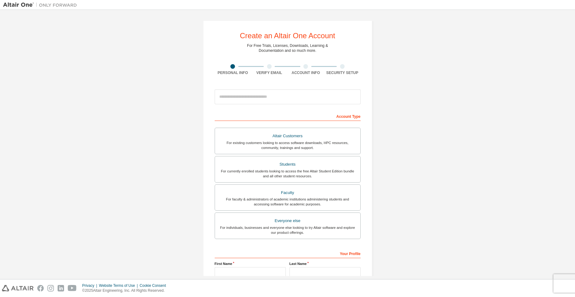  Describe the element at coordinates (325, 263) in the screenshot. I see `label: Last Name` at that location.